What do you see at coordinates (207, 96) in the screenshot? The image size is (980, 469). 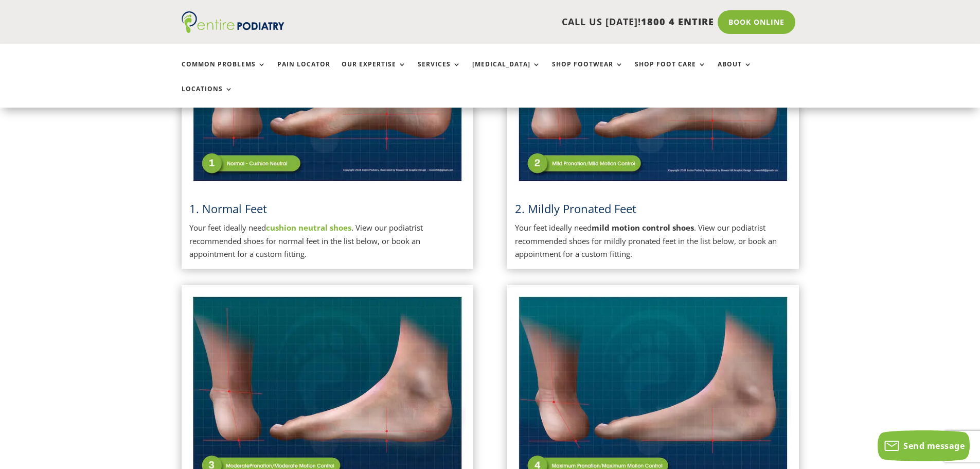 I see `a: Locations` at bounding box center [207, 96].